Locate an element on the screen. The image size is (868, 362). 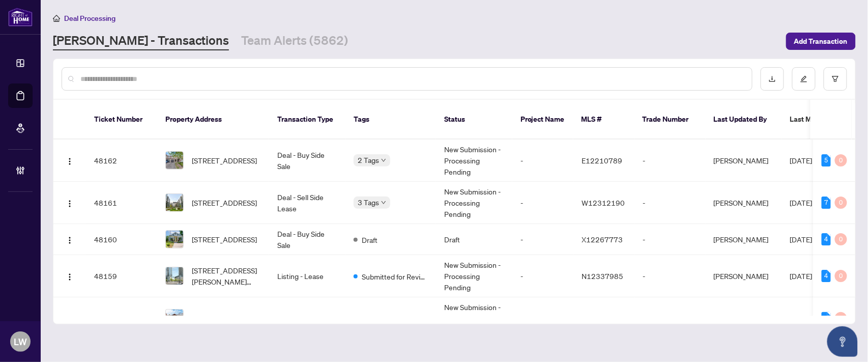
span: filter is located at coordinates (835, 79).